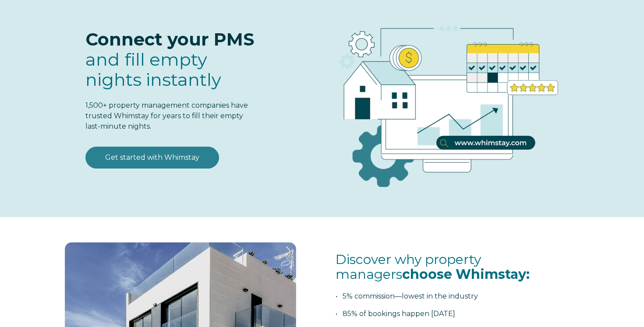 The height and width of the screenshot is (327, 644). I want to click on span: choose Whimstay:, so click(466, 274).